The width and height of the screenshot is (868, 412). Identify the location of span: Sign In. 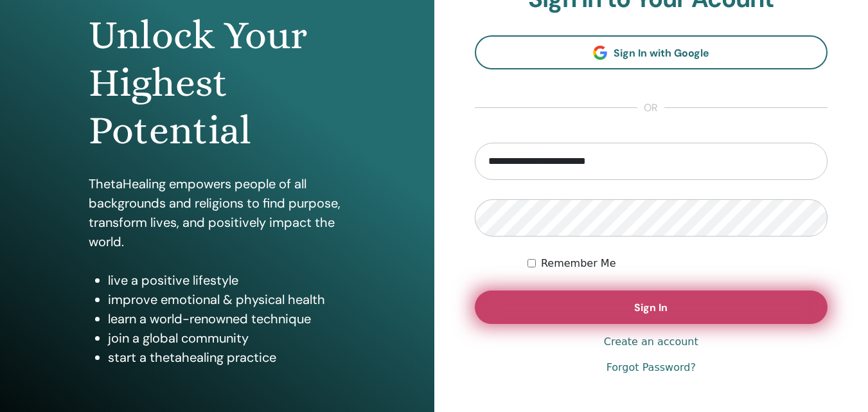
(651, 307).